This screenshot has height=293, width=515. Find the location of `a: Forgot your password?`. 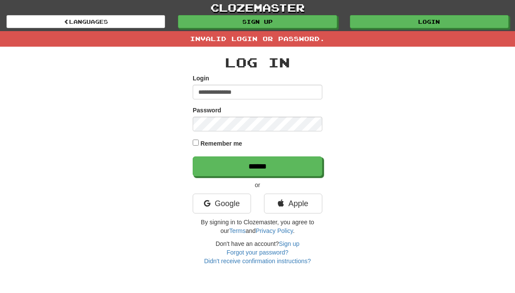

a: Forgot your password? is located at coordinates (257, 252).